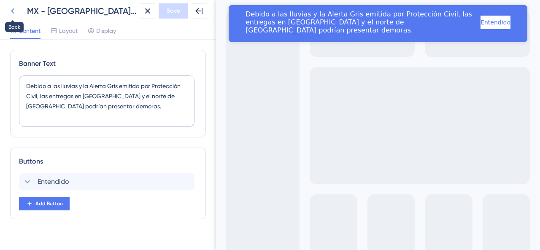  I want to click on span: Add Button, so click(49, 204).